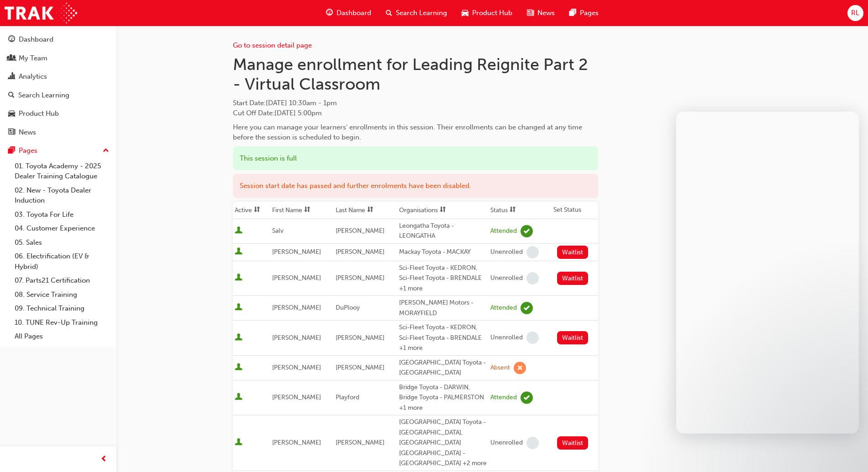 Image resolution: width=868 pixels, height=472 pixels. What do you see at coordinates (443, 398) in the screenshot?
I see `div: Bridge Toyota - DARWIN, Bridge Toyota - PALMERSTON +1 more` at bounding box center [443, 398].